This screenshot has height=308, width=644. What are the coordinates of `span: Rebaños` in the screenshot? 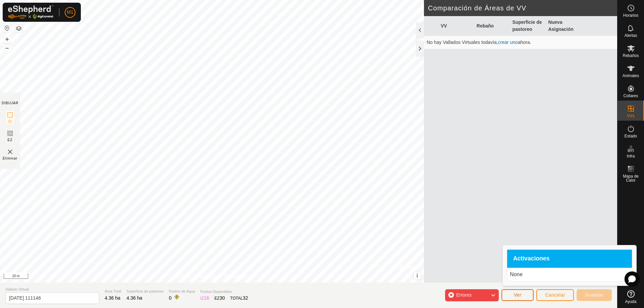 It's located at (630, 56).